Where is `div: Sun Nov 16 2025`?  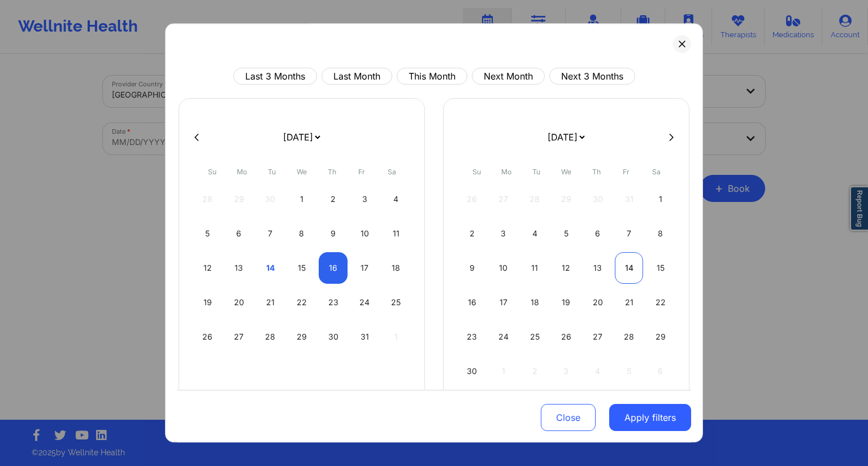 div: Sun Nov 16 2025 is located at coordinates (472, 302).